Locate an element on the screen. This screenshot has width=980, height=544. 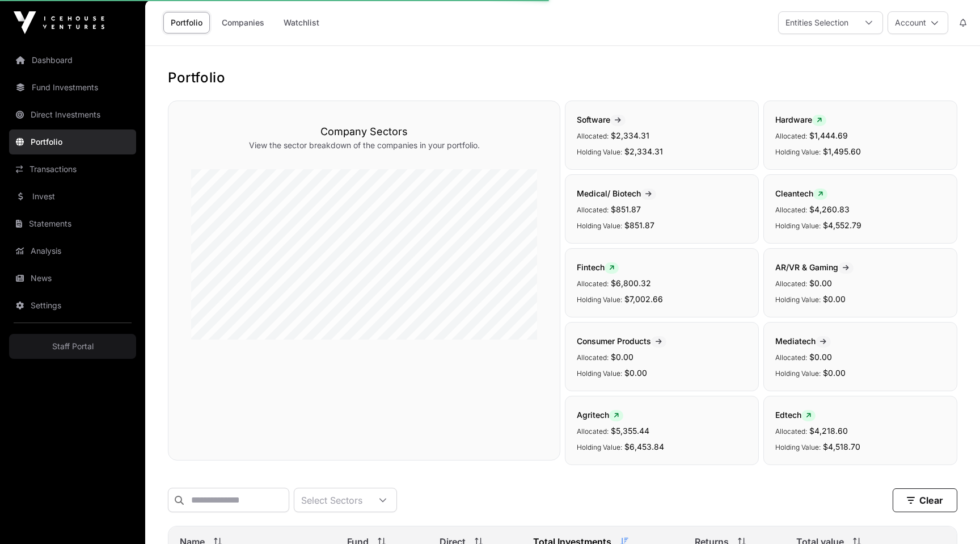
h1: Portfolio is located at coordinates (563, 78).